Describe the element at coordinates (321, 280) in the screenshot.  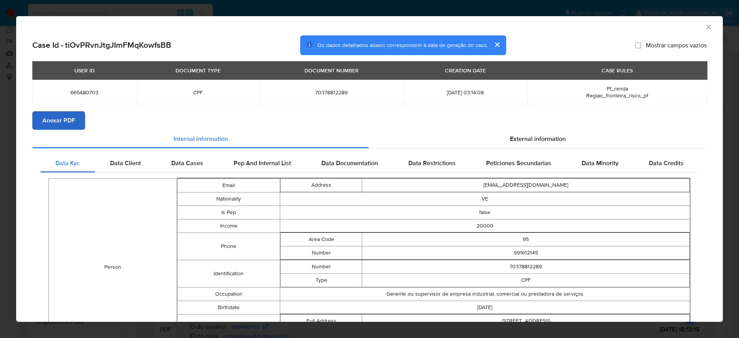
I see `td: Type` at that location.